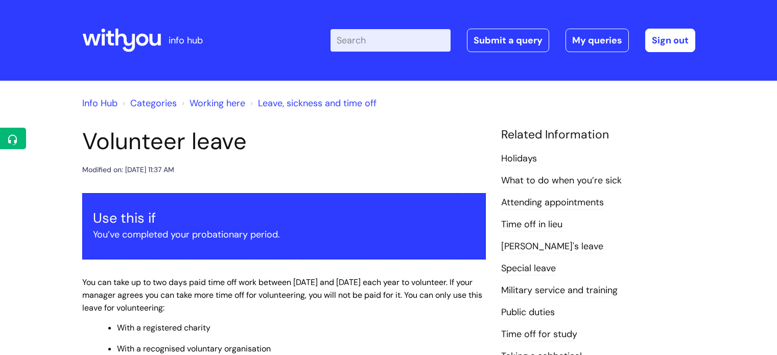 This screenshot has width=777, height=355. Describe the element at coordinates (527, 313) in the screenshot. I see `a: Public duties` at that location.